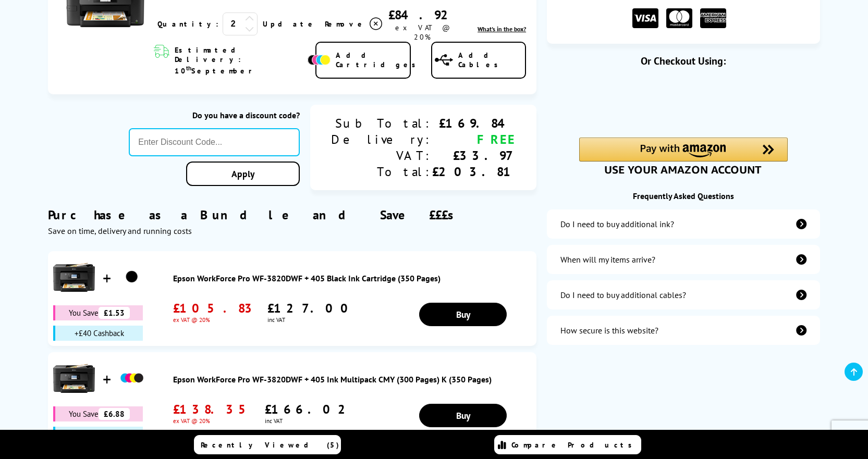 Image resolution: width=868 pixels, height=459 pixels. I want to click on div: FREE, so click(474, 140).